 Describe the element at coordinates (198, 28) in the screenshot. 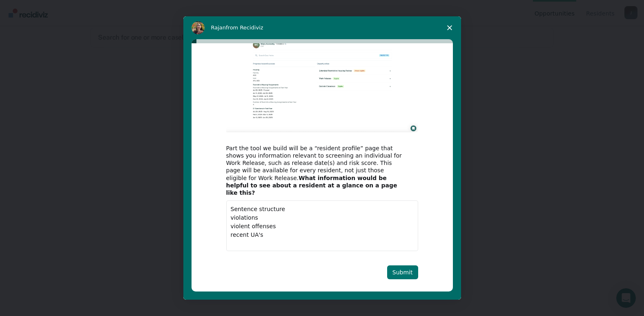

I see `img: Profile image for Rajan` at that location.